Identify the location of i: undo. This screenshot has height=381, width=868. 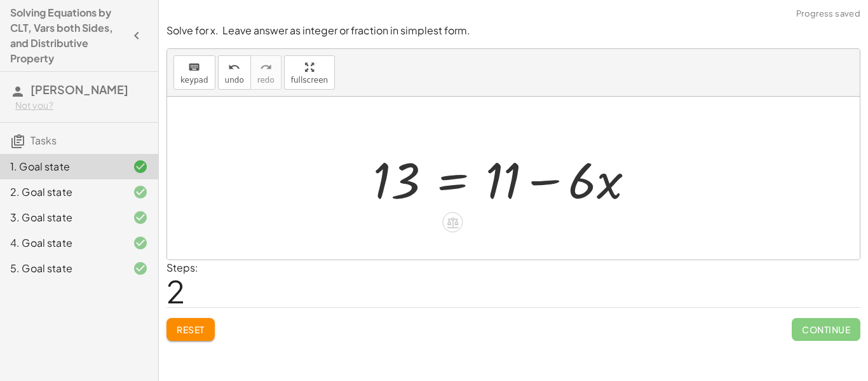
(234, 67).